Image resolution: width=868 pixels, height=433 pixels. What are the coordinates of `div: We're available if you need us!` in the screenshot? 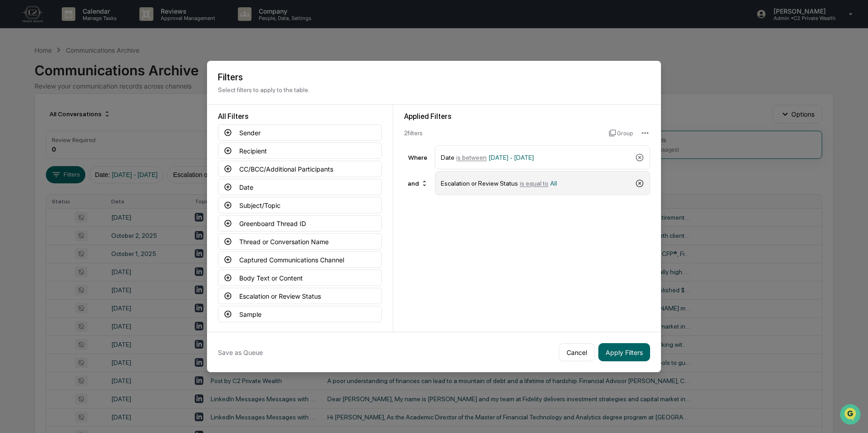 It's located at (73, 82).